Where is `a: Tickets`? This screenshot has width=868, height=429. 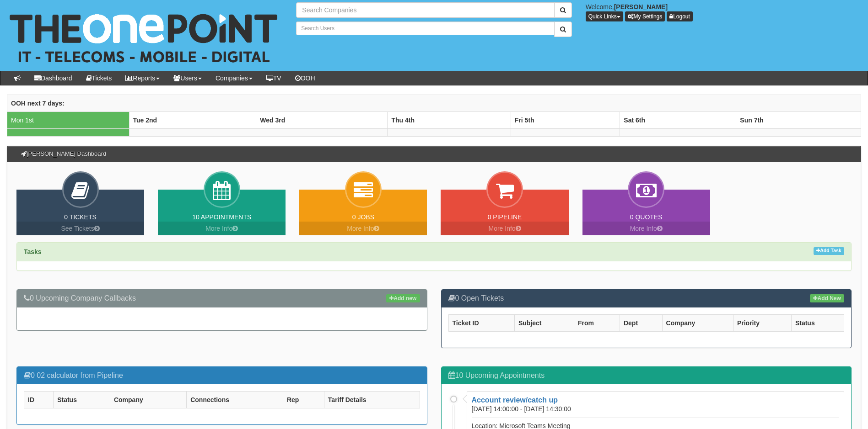 a: Tickets is located at coordinates (99, 78).